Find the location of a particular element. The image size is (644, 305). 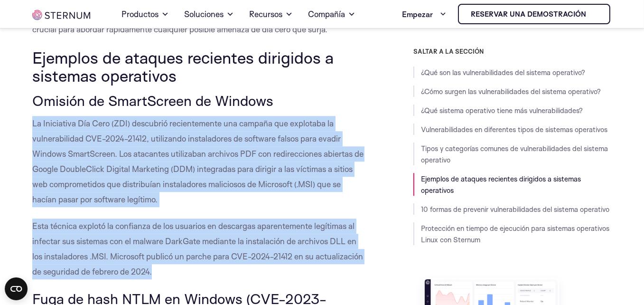

font: ¿Qué son las vulnerabilidades del sistema operativo? is located at coordinates (503, 72).